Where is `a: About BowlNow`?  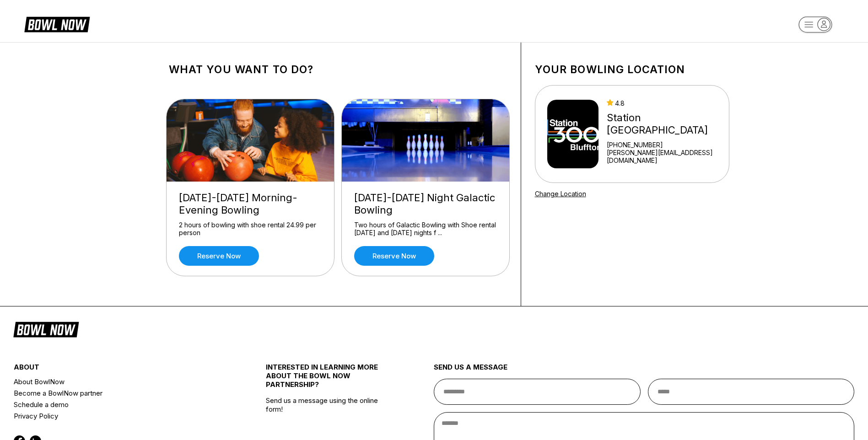
a: About BowlNow is located at coordinates (119, 381).